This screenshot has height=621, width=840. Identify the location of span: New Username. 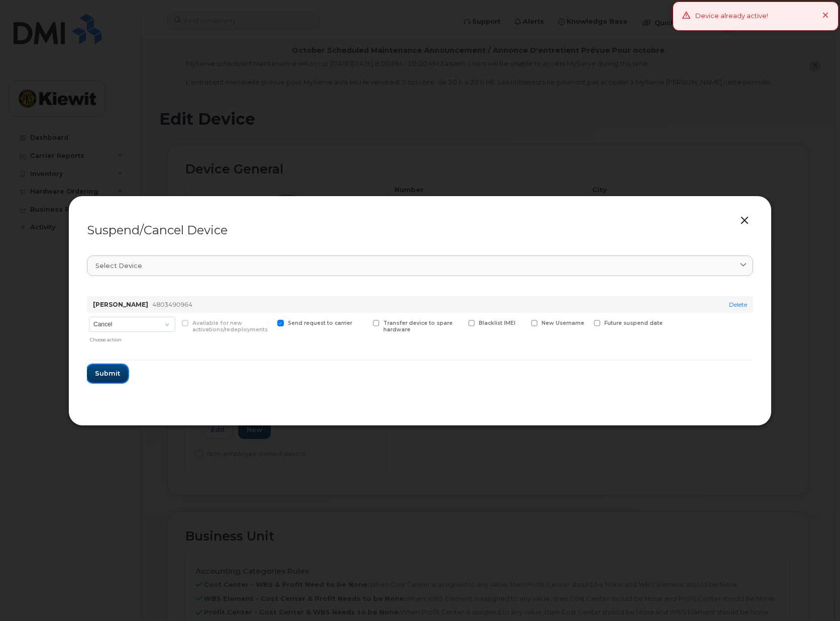
(562, 323).